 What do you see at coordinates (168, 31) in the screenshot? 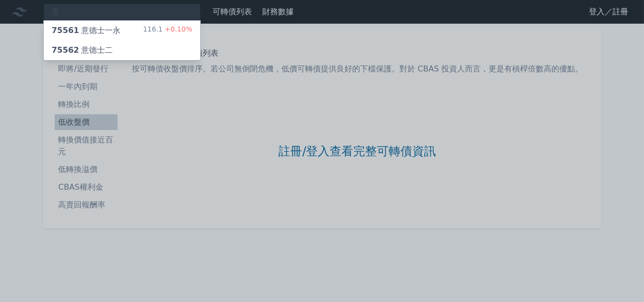
I see `div: 116.1` at bounding box center [168, 31].